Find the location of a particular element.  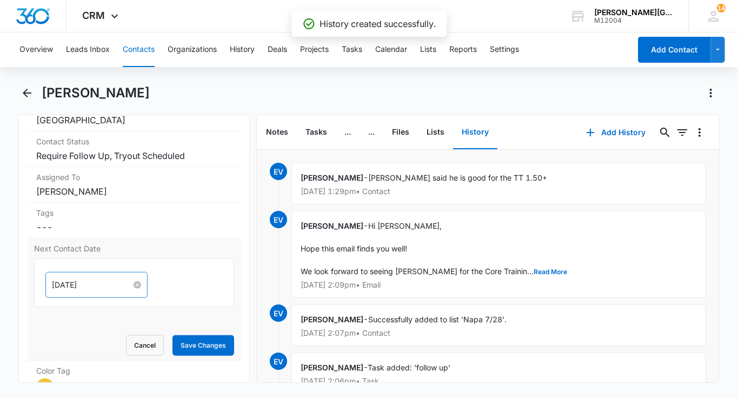

button: Filters is located at coordinates (682, 132).